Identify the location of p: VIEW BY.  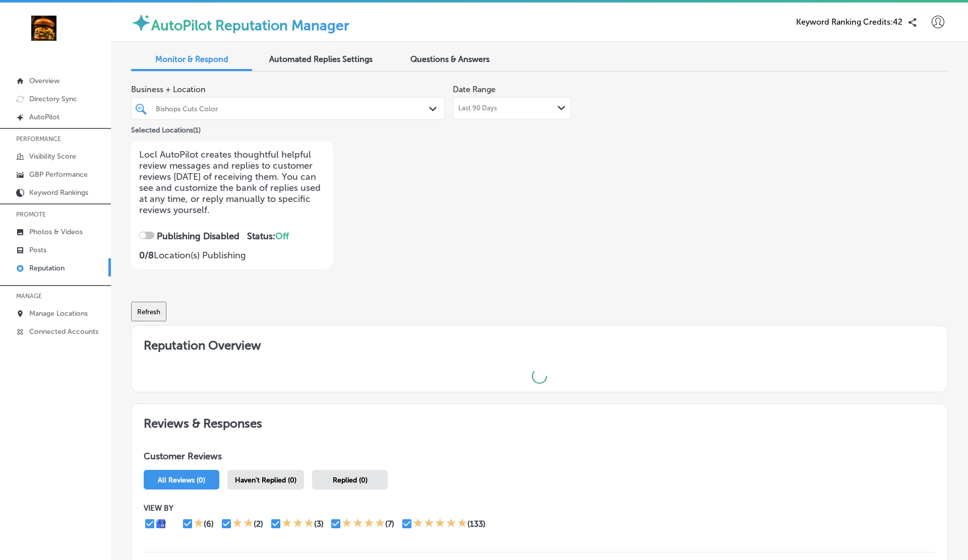
(460, 508).